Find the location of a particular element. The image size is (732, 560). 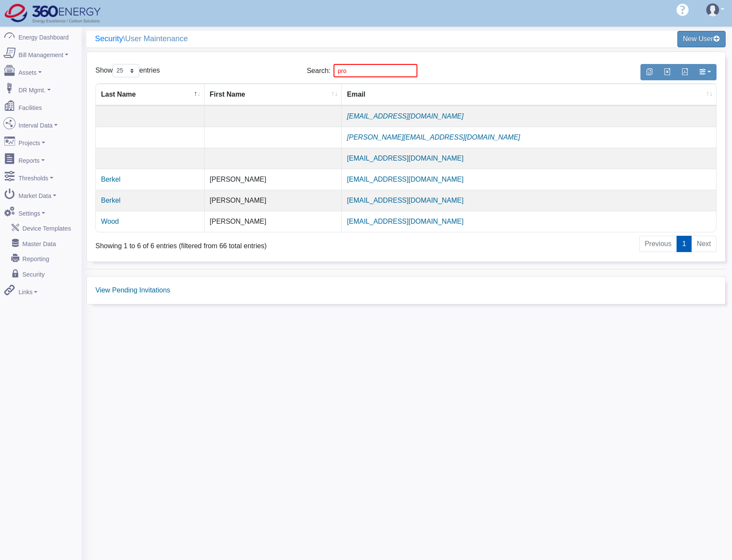

a: New User is located at coordinates (701, 39).